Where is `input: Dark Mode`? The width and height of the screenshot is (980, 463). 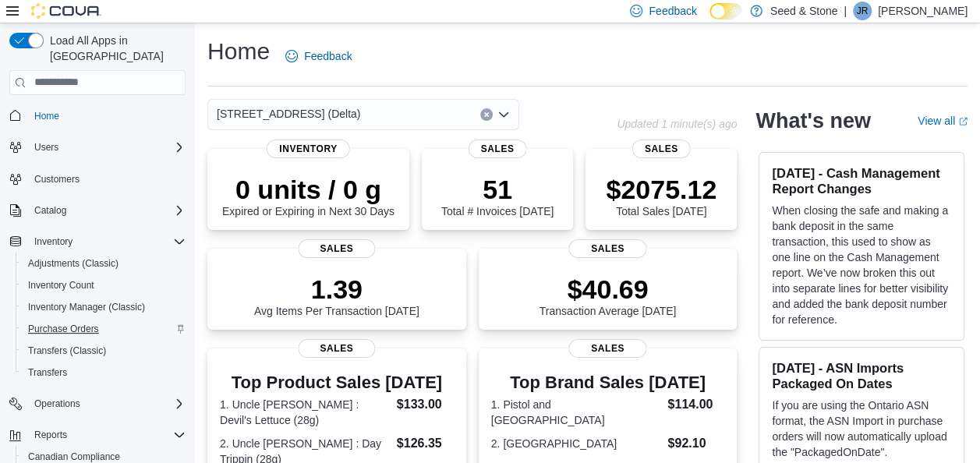
input: Dark Mode is located at coordinates (726, 11).